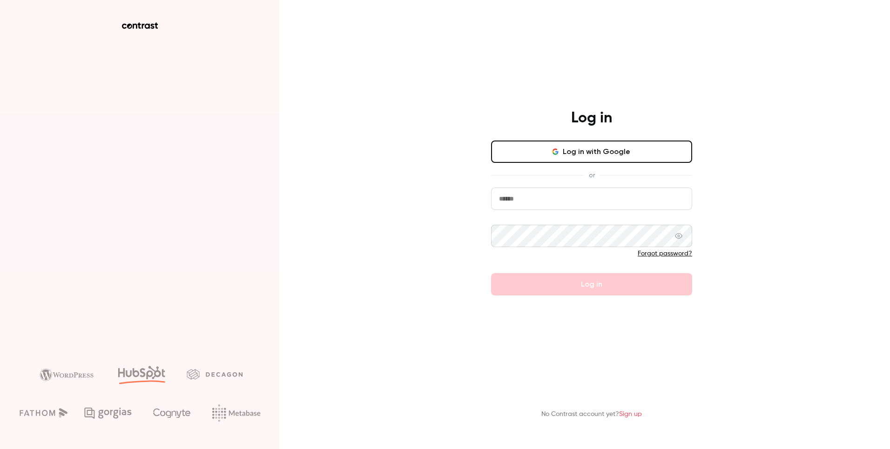 The height and width of the screenshot is (449, 890). What do you see at coordinates (592, 175) in the screenshot?
I see `span: or` at bounding box center [592, 175].